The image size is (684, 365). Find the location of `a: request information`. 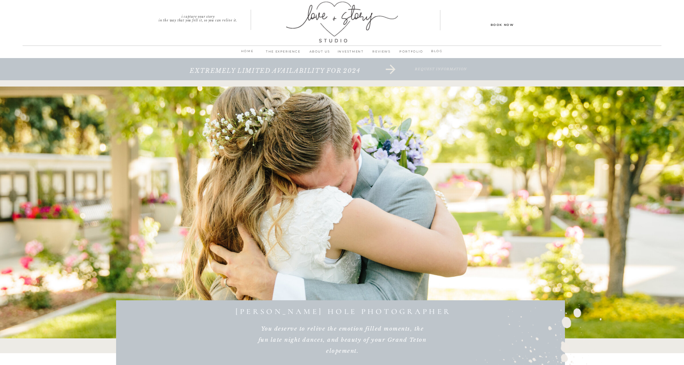

a: request information is located at coordinates (441, 75).